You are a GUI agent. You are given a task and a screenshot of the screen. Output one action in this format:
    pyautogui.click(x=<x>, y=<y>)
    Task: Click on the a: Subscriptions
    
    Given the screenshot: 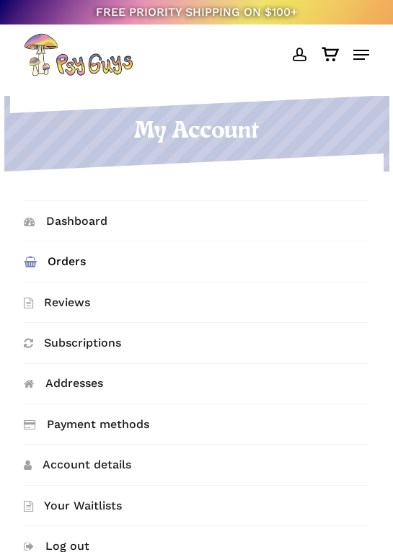 What is the action you would take?
    pyautogui.click(x=197, y=342)
    